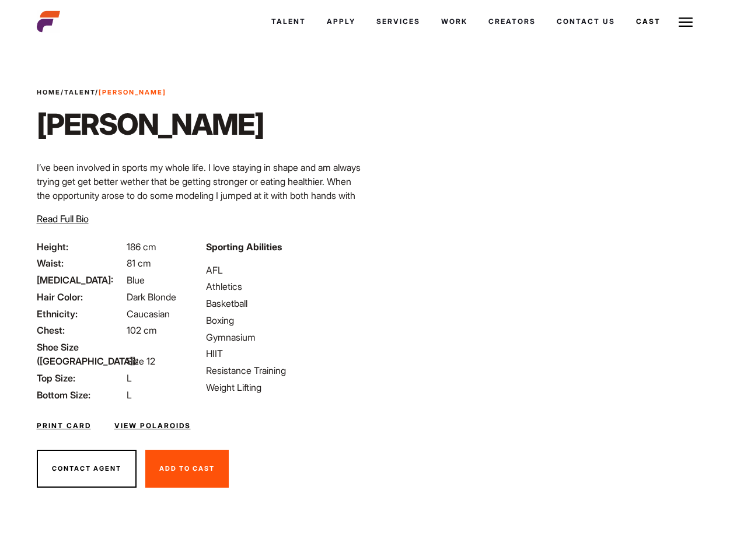  What do you see at coordinates (453, 22) in the screenshot?
I see `a: Work` at bounding box center [453, 22].